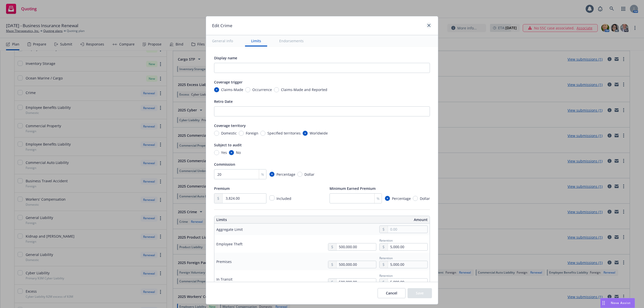 This screenshot has width=644, height=308. Describe the element at coordinates (229, 244) in the screenshot. I see `div: Employee Theft` at that location.